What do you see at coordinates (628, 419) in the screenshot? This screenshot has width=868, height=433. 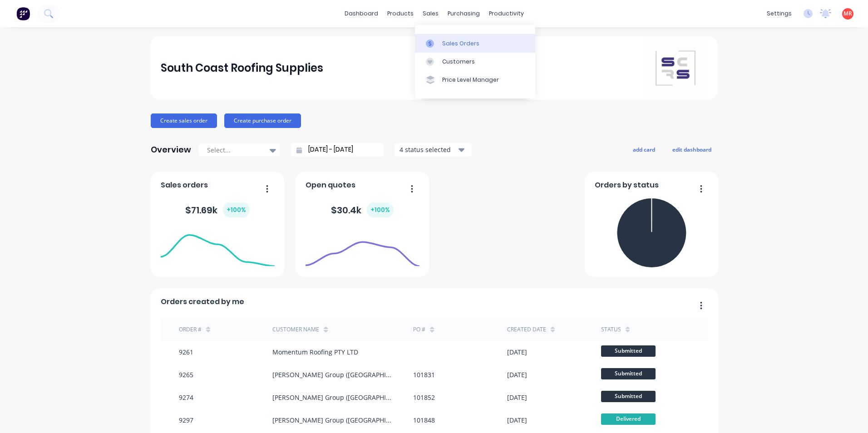 I see `span: Delivered` at bounding box center [628, 419].